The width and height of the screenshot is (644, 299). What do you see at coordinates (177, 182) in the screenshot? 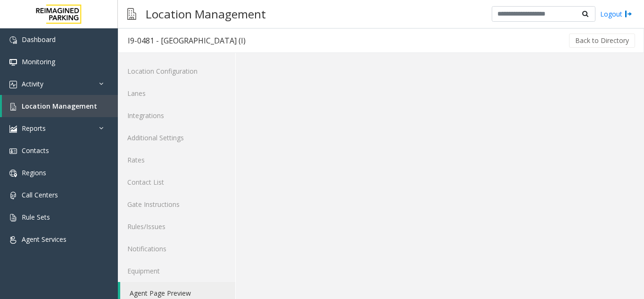
I see `a: Contact List` at bounding box center [177, 182].